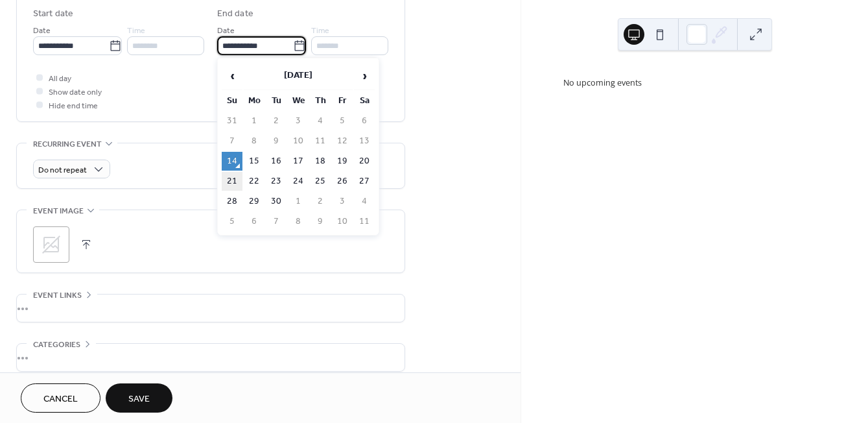 The height and width of the screenshot is (423, 868). I want to click on td: 26, so click(342, 181).